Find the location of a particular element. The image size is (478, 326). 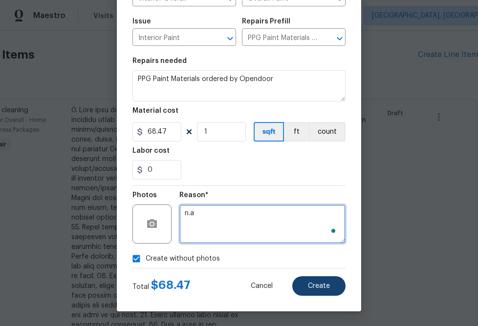

h5: Repairs Prefill is located at coordinates (266, 21).